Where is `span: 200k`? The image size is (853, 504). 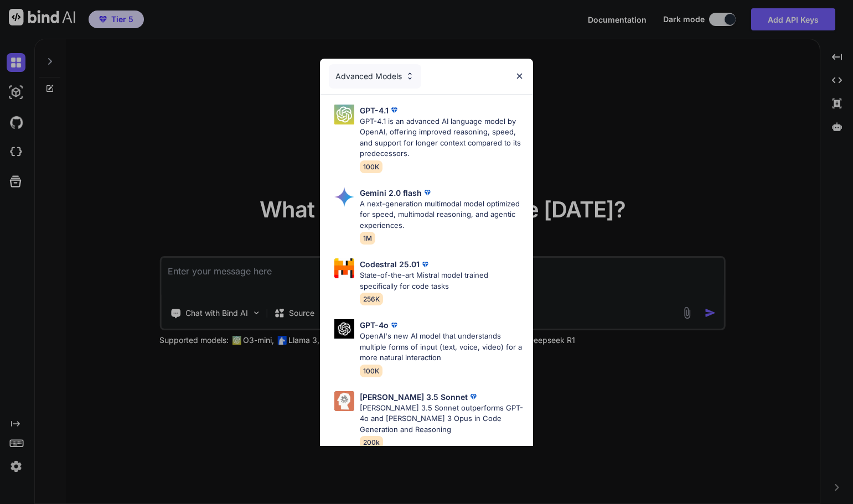 span: 200k is located at coordinates (371, 442).